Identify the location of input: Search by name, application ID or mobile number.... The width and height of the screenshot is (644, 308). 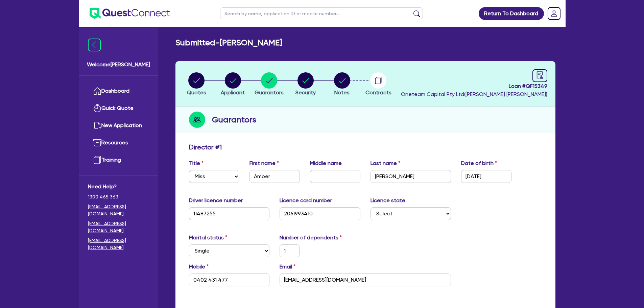
(322, 13).